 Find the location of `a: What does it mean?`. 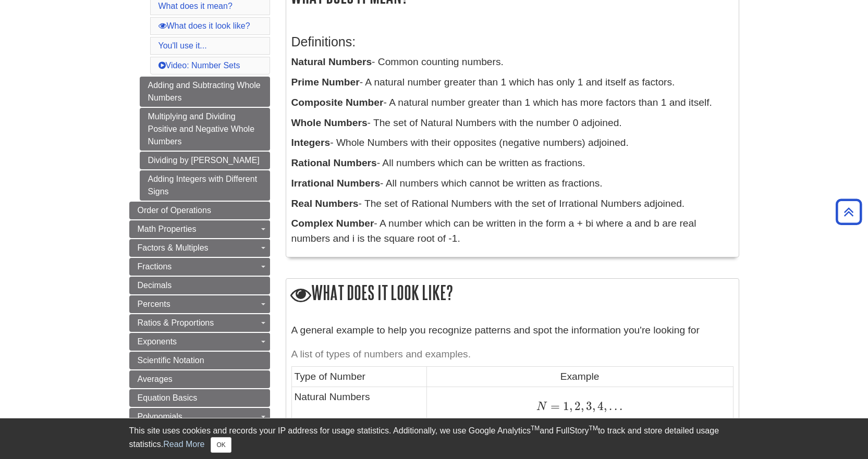

a: What does it mean? is located at coordinates (196, 6).